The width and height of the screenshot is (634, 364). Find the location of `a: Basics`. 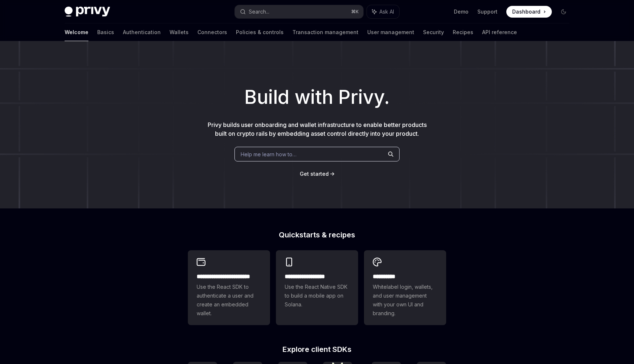

a: Basics is located at coordinates (105, 32).